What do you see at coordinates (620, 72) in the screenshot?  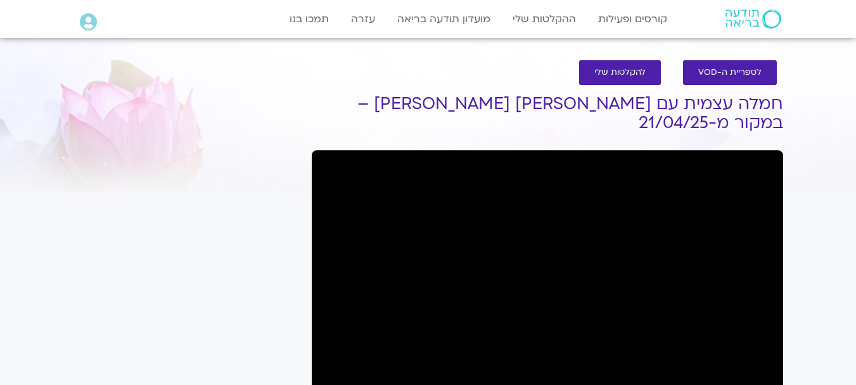 I see `span: להקלטות שלי` at bounding box center [620, 72].